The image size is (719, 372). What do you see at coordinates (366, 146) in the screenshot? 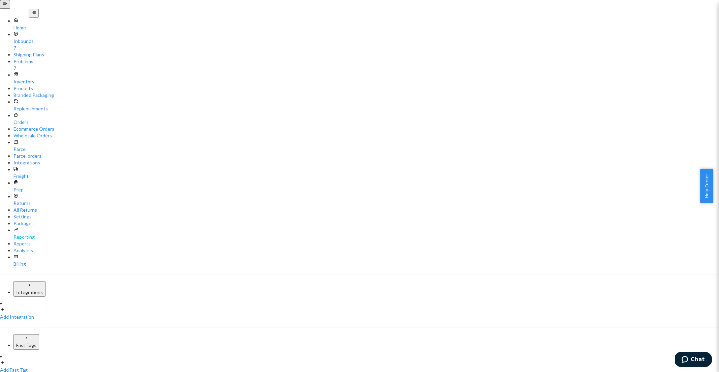
I see `a: Parcel` at bounding box center [366, 146].